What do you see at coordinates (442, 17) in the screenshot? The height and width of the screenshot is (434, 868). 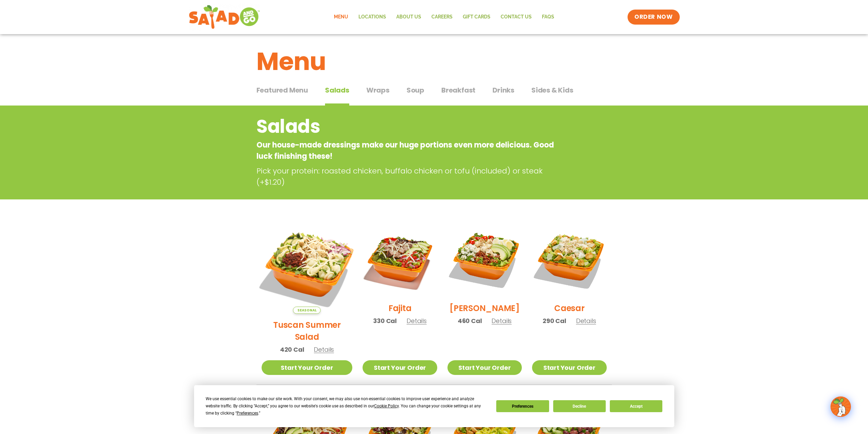 I see `a: Careers` at bounding box center [442, 17].